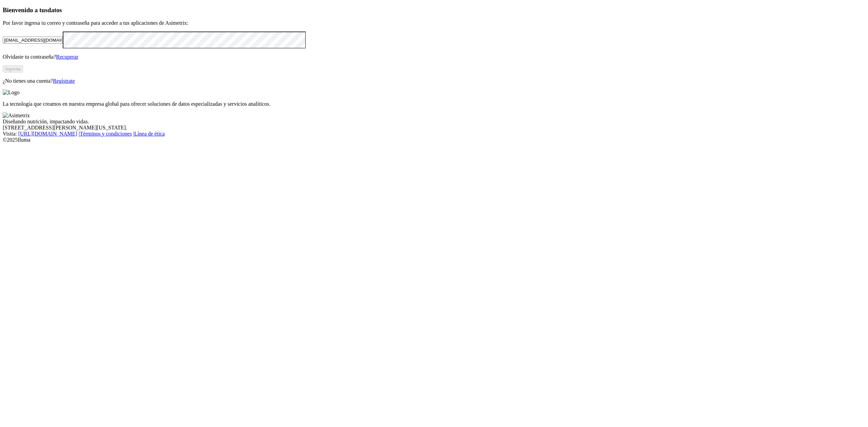 The image size is (868, 427). Describe the element at coordinates (434, 10) in the screenshot. I see `h3: Bienvenido a tus` at that location.